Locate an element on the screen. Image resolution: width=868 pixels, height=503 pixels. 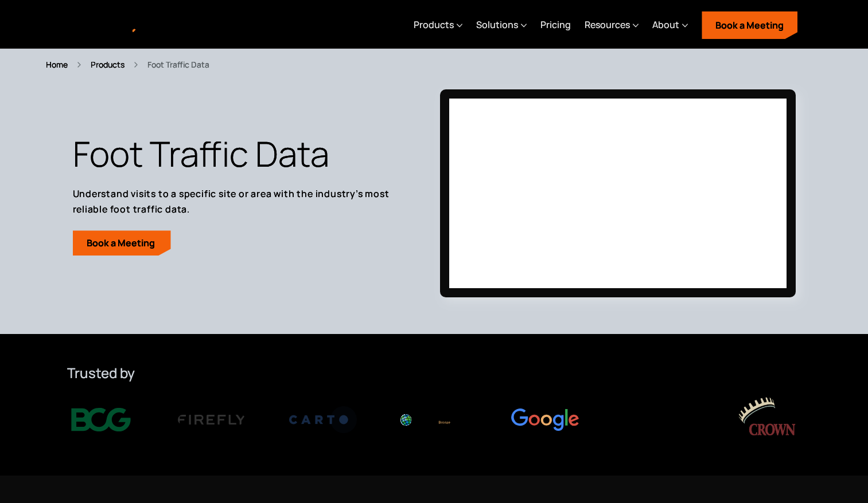
a: Products is located at coordinates (107, 64).